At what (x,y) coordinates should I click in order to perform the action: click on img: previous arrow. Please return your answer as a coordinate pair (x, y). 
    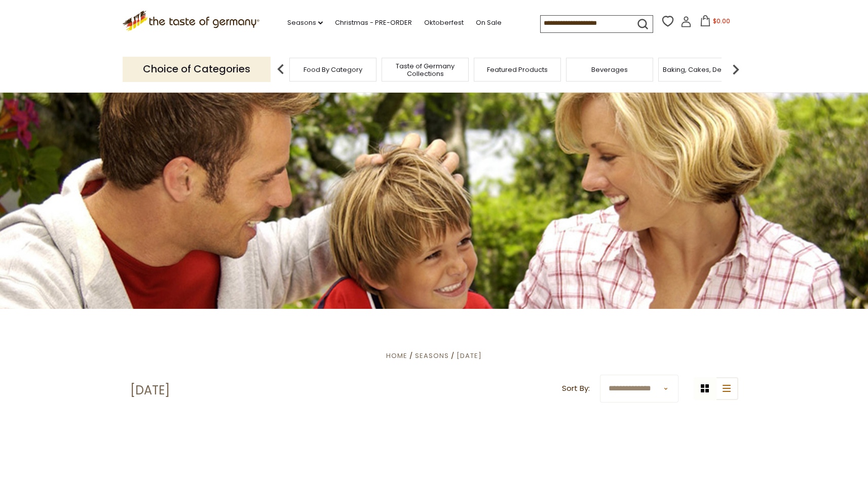
    Looking at the image, I should click on (281, 69).